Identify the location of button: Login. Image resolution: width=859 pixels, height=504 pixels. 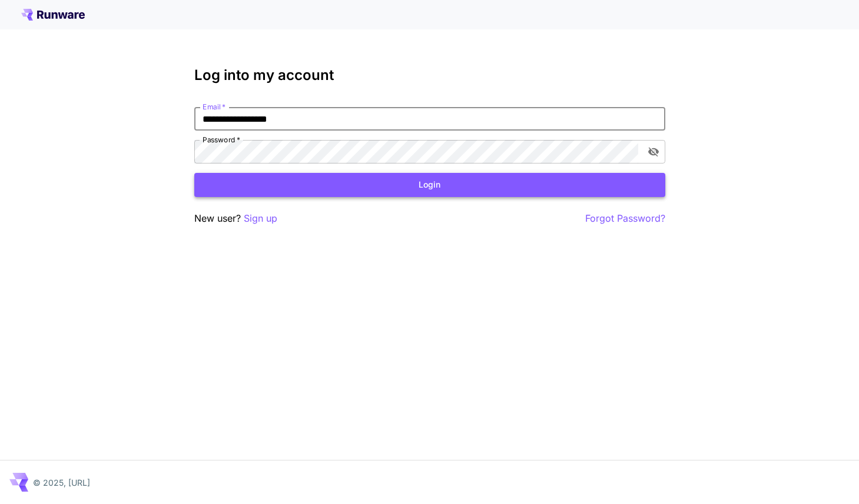
(430, 185).